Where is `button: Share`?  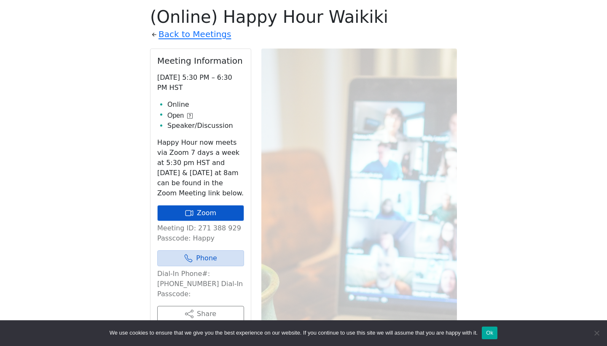
button: Share is located at coordinates (201, 314).